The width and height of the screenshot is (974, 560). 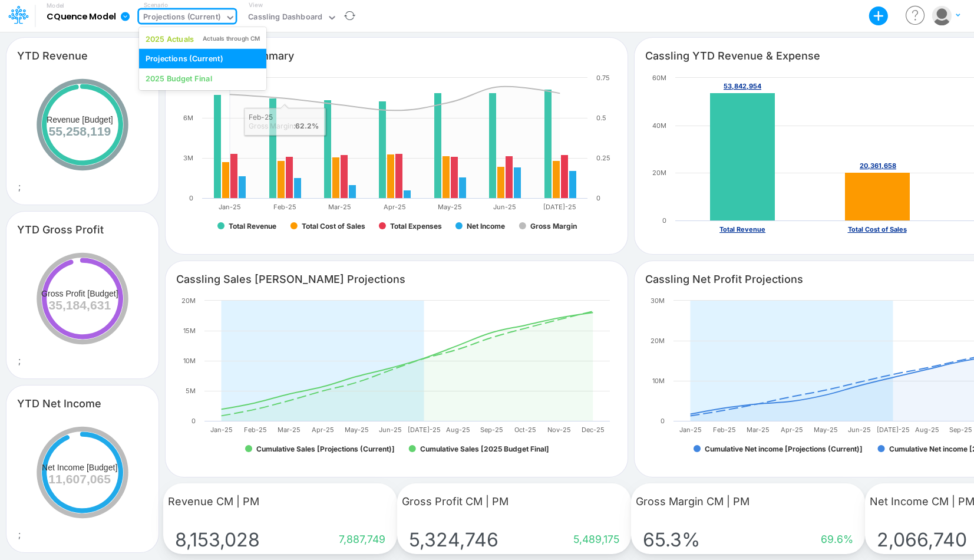 I want to click on text: Nov-25, so click(x=559, y=430).